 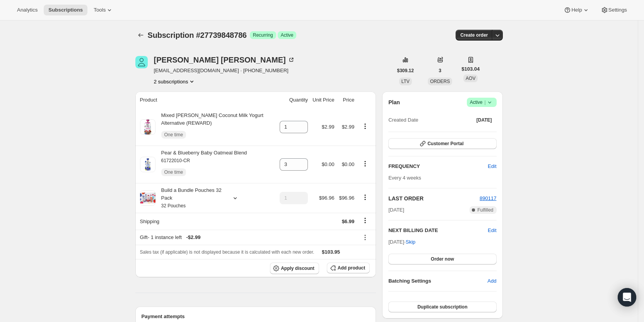 What do you see at coordinates (491, 281) in the screenshot?
I see `button: Add` at bounding box center [491, 281].